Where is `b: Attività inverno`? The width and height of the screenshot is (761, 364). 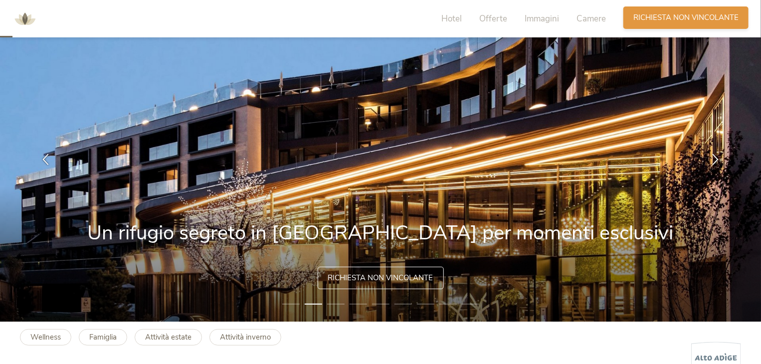
b: Attività inverno is located at coordinates (245, 337).